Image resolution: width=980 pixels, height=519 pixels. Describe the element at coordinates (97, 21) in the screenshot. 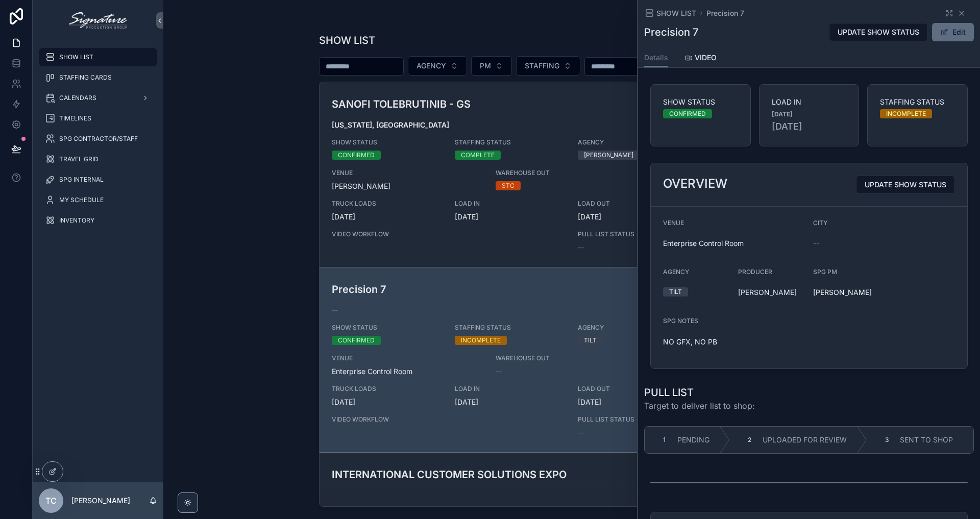

I see `img: App logo` at that location.